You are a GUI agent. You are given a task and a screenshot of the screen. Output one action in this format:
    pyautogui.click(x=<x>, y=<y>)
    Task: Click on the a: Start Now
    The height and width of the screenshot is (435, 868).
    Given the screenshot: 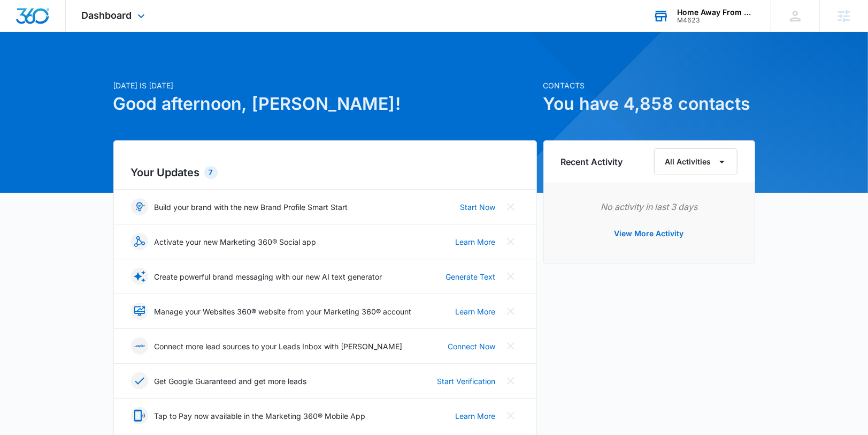 What is the action you would take?
    pyautogui.click(x=478, y=207)
    